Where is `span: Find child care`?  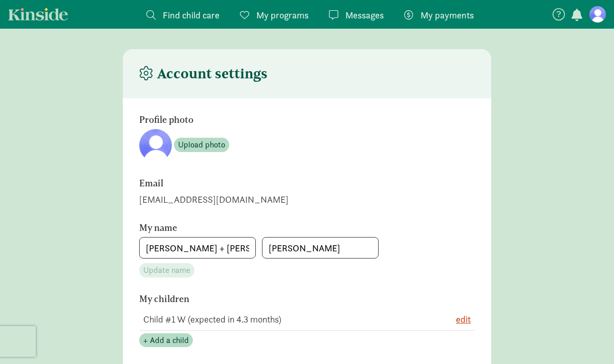 span: Find child care is located at coordinates (191, 15).